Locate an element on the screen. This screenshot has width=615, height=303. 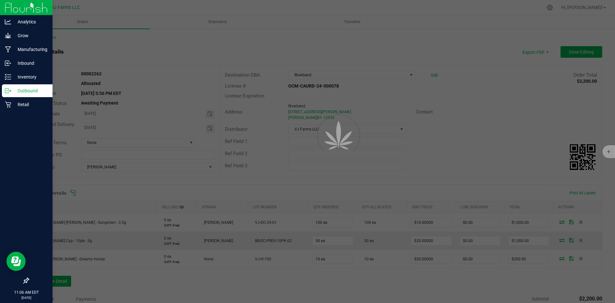
inline-svg: Inbound is located at coordinates (8, 63).